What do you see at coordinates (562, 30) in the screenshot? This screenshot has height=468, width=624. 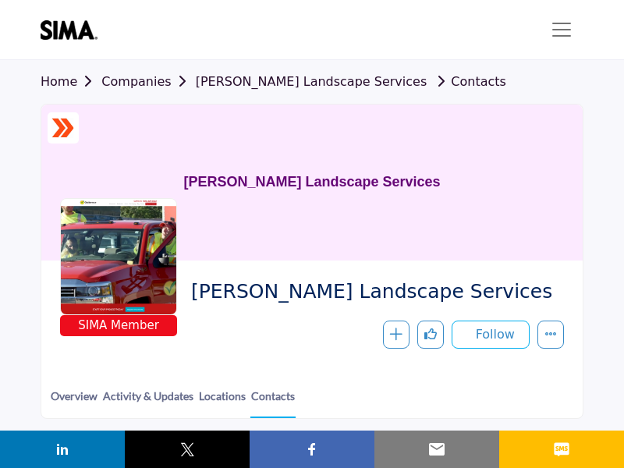 I see `button: Toggle navigation` at bounding box center [562, 30].